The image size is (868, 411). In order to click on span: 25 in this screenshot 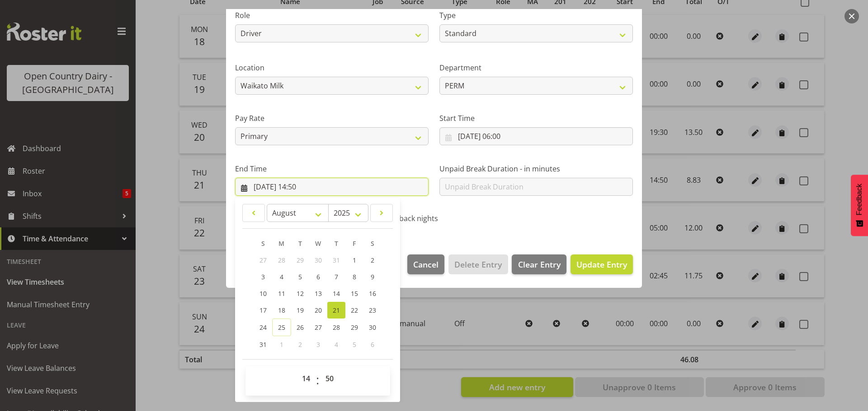, I will do `click(282, 328)`.